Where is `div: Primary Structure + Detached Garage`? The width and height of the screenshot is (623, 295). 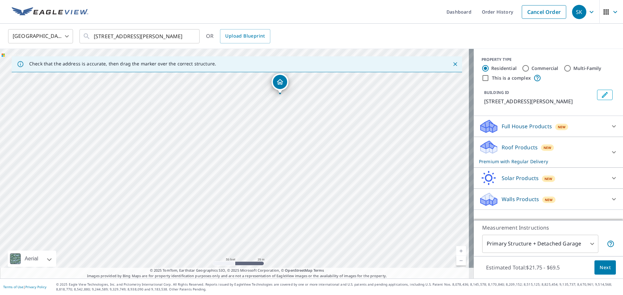
div: Primary Structure + Detached Garage is located at coordinates (540, 244).